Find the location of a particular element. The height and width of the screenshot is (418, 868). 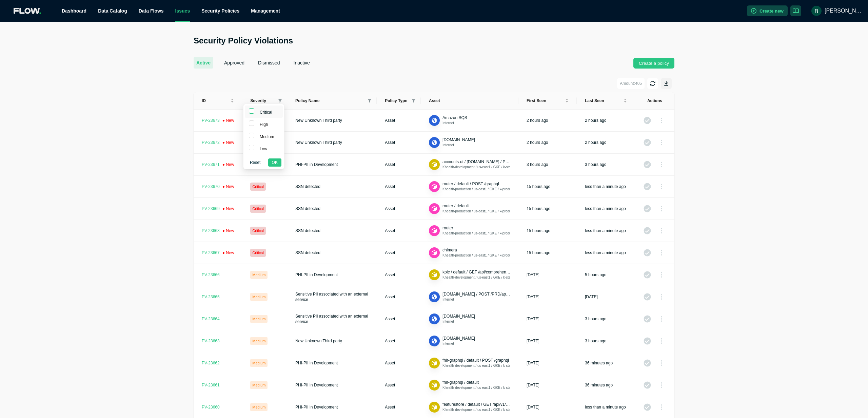

button: chimera is located at coordinates (450, 250).